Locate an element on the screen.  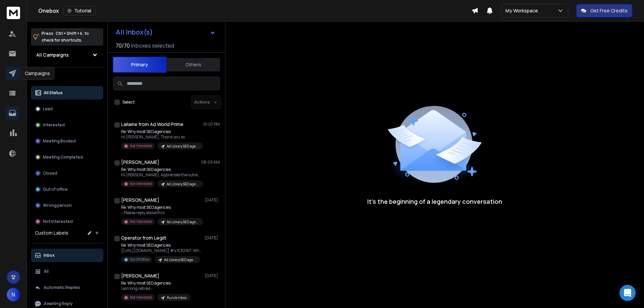
h1: All Inbox(s) is located at coordinates (134, 32).